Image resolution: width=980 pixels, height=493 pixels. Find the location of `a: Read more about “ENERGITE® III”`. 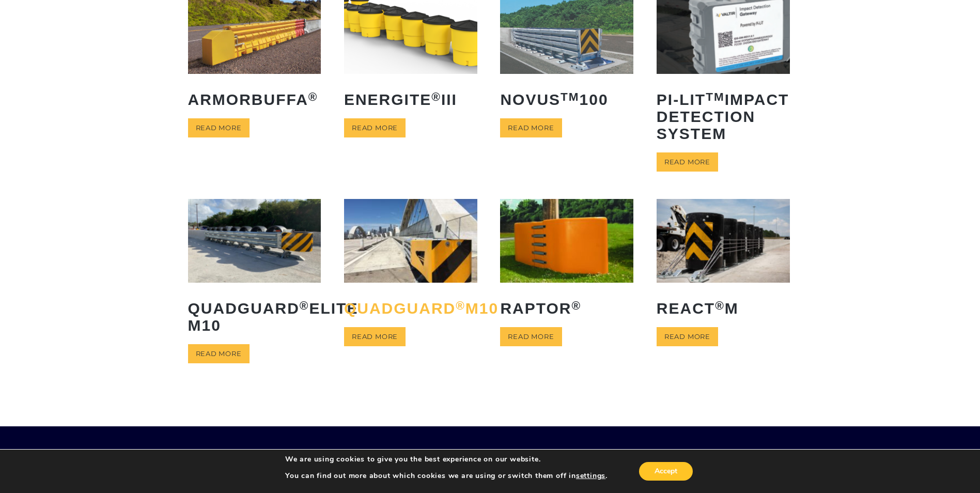

a: Read more about “ENERGITE® III” is located at coordinates (375, 128).